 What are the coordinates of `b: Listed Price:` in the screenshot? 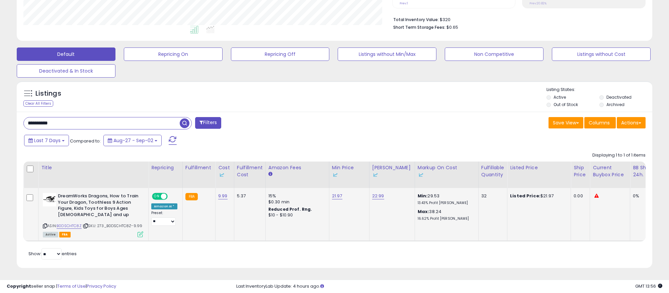 It's located at (525, 196).